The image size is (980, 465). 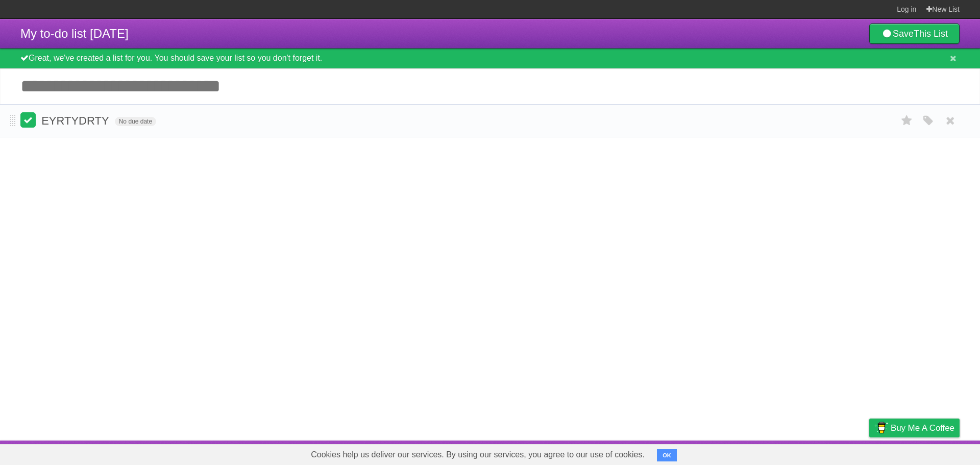 I want to click on button: OK, so click(x=667, y=455).